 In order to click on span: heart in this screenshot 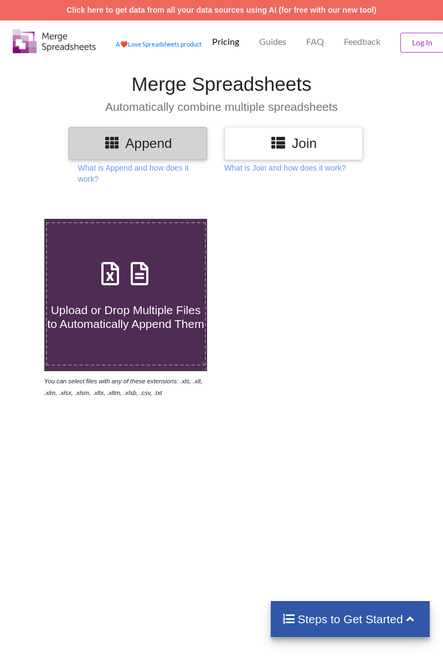, I will do `click(124, 44)`.